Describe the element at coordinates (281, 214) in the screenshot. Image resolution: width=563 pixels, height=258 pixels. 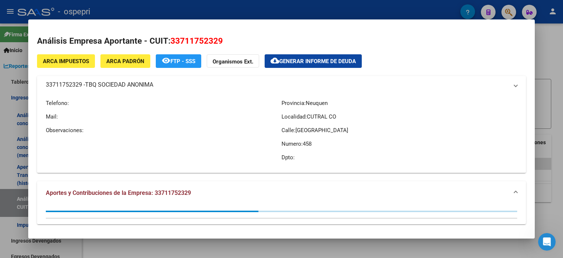
I see `div: Aportes y Contribuciones de la Empresa: 33711752329` at that location.